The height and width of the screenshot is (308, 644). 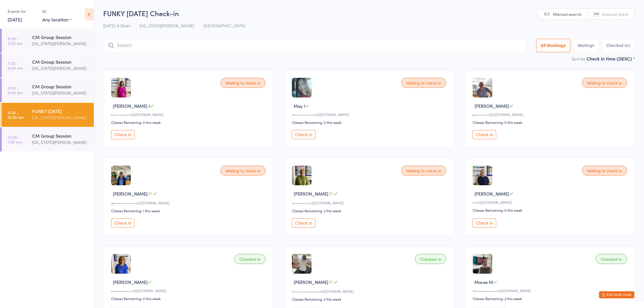 What do you see at coordinates (482, 175) in the screenshot?
I see `img: image1731022837.png` at bounding box center [482, 175].